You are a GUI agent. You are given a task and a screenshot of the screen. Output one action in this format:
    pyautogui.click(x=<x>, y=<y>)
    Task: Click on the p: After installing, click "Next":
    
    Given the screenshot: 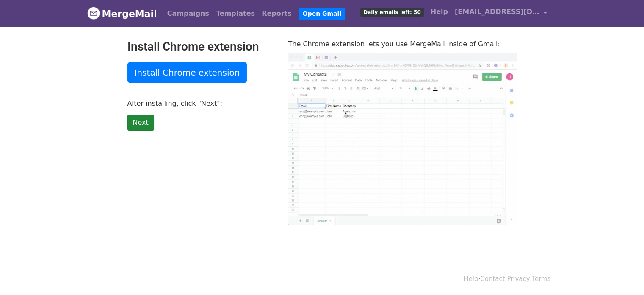 What is the action you would take?
    pyautogui.click(x=202, y=103)
    